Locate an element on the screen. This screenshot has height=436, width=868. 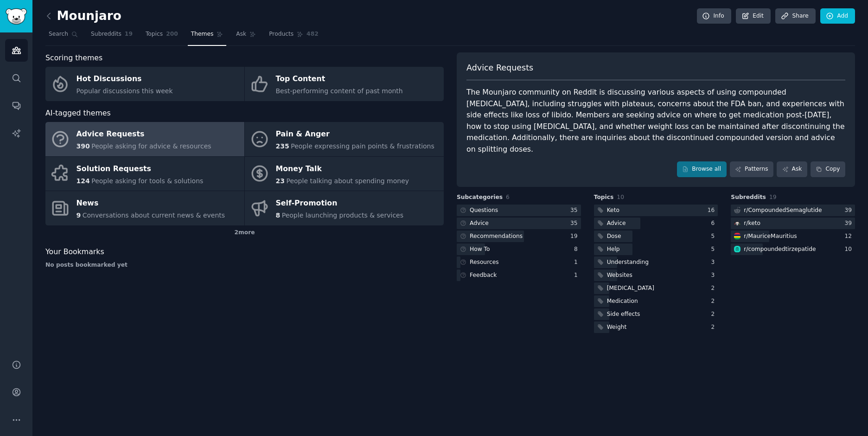
img: compoundedtirzepatide is located at coordinates (737, 249).